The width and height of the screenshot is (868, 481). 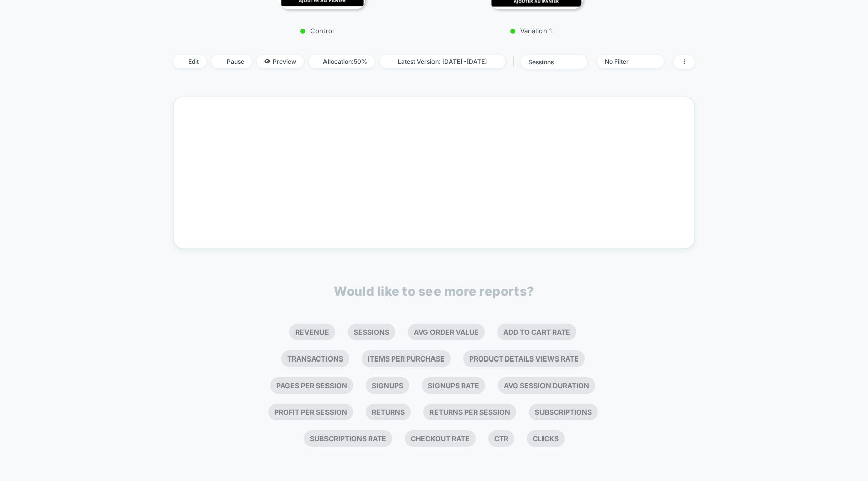 What do you see at coordinates (387, 385) in the screenshot?
I see `li: Signups` at bounding box center [387, 385].